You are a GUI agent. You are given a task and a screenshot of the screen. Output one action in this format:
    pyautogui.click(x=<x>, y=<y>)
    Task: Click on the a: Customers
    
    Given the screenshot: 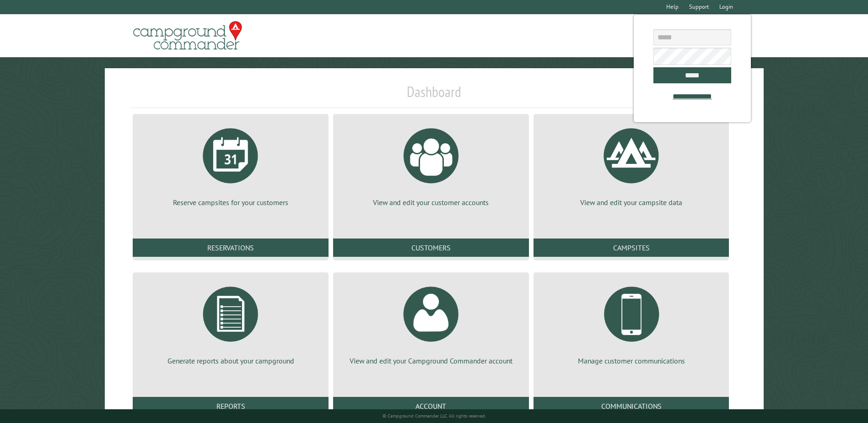 What is the action you would take?
    pyautogui.click(x=431, y=247)
    